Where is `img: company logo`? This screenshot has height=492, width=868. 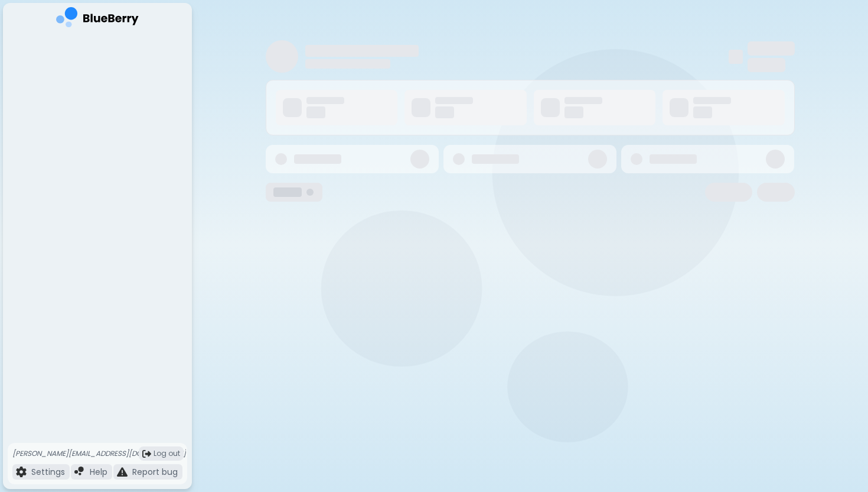 img: company logo is located at coordinates (98, 19).